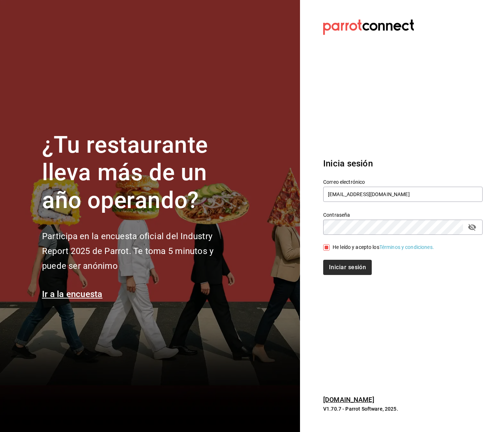 This screenshot has width=500, height=432. Describe the element at coordinates (472, 227) in the screenshot. I see `button: passwordField` at that location.